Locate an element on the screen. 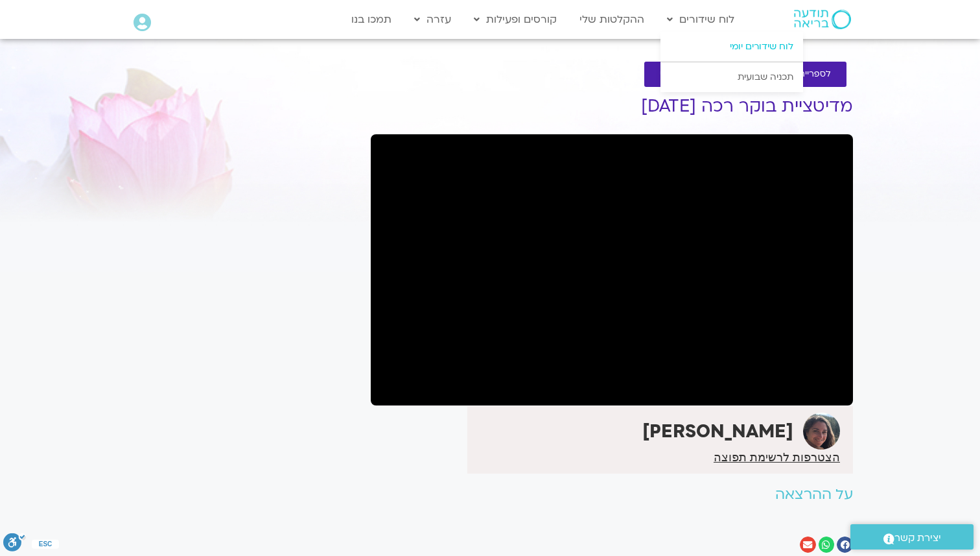 The width and height of the screenshot is (980, 556). a: לוח שידורים is located at coordinates (700, 19).